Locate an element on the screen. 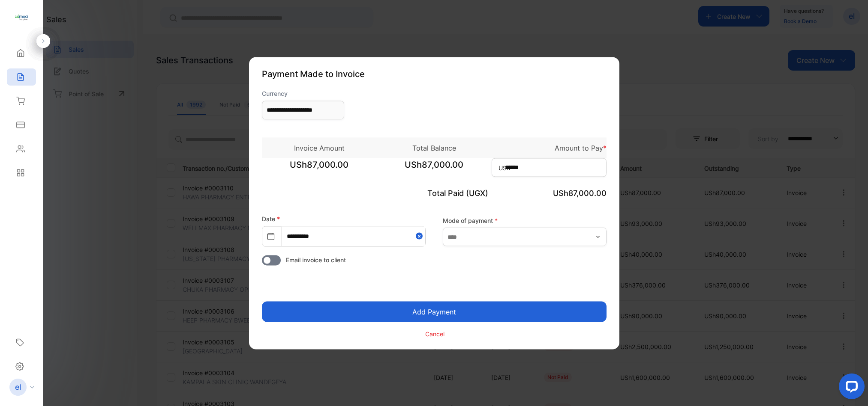 Image resolution: width=868 pixels, height=406 pixels. p: Cancel is located at coordinates (434, 334).